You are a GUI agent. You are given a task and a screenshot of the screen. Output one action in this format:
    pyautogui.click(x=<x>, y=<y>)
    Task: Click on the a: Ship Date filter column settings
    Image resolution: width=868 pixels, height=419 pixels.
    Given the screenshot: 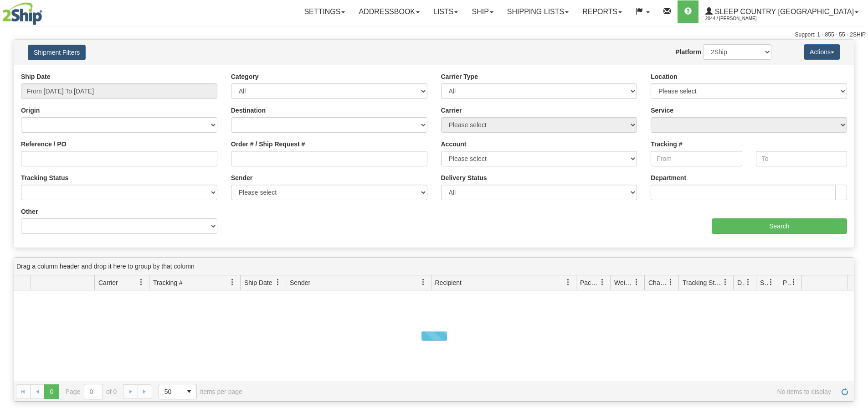 What is the action you would take?
    pyautogui.click(x=278, y=282)
    